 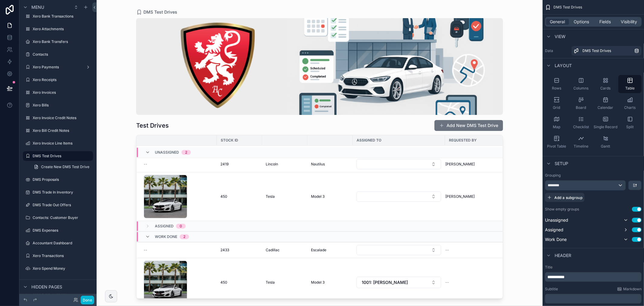 What do you see at coordinates (556, 84) in the screenshot?
I see `button: Rows` at bounding box center [556, 84].